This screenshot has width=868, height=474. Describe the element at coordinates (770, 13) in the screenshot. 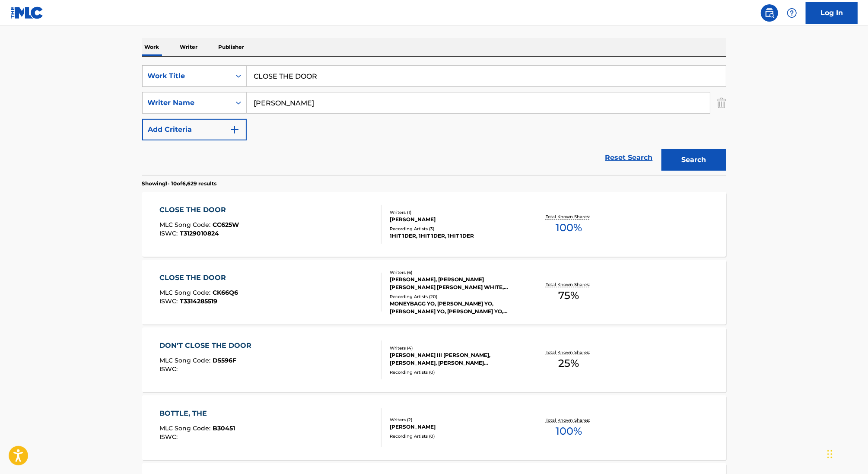

I see `a: Public Search` at that location.